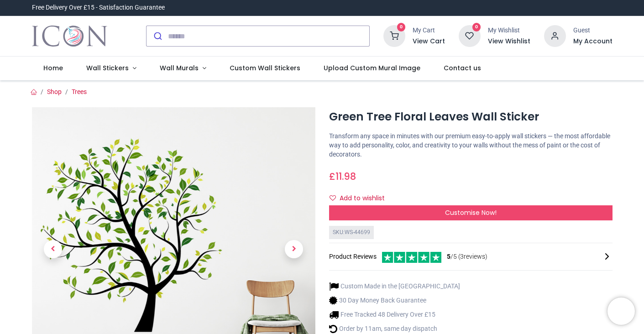 This screenshot has width=644, height=334. Describe the element at coordinates (69, 36) in the screenshot. I see `span: Logo of Icon Wall Stickers` at that location.